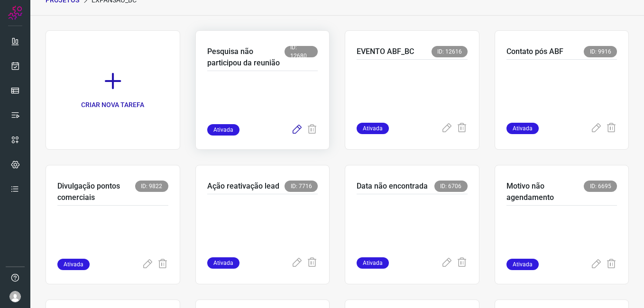 This screenshot has width=644, height=308. Describe the element at coordinates (112, 104) in the screenshot. I see `p: CRIAR NOVA TAREFA` at that location.